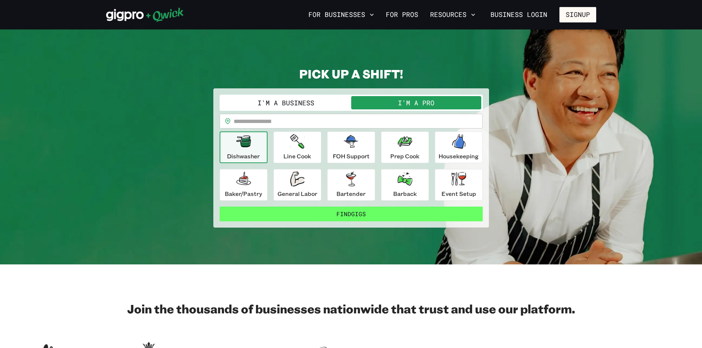 This screenshot has height=348, width=702. Describe the element at coordinates (351, 156) in the screenshot. I see `p: FOH Support` at that location.